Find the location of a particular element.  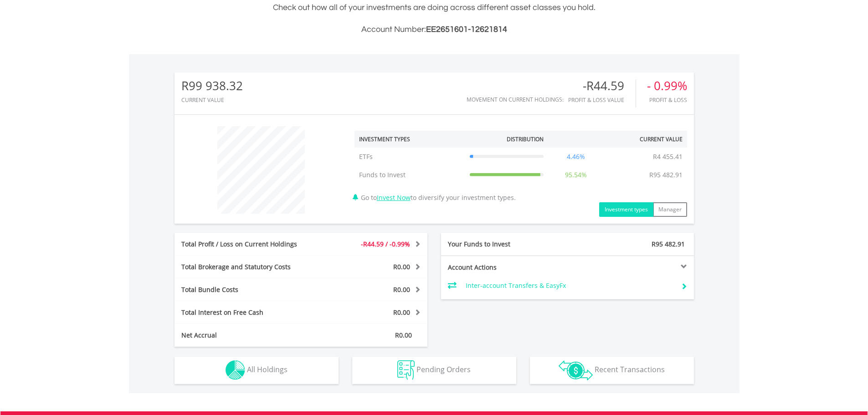

button: All Holdings is located at coordinates (257, 371).